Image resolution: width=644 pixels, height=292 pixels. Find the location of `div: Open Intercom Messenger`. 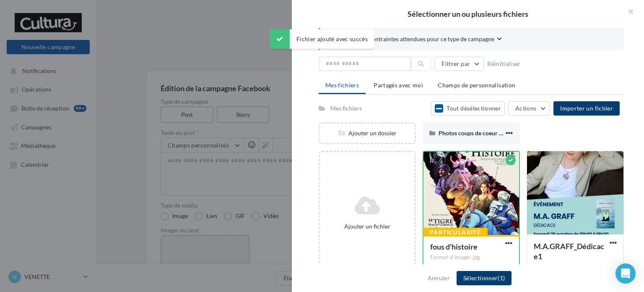

div: Open Intercom Messenger is located at coordinates (625, 273).